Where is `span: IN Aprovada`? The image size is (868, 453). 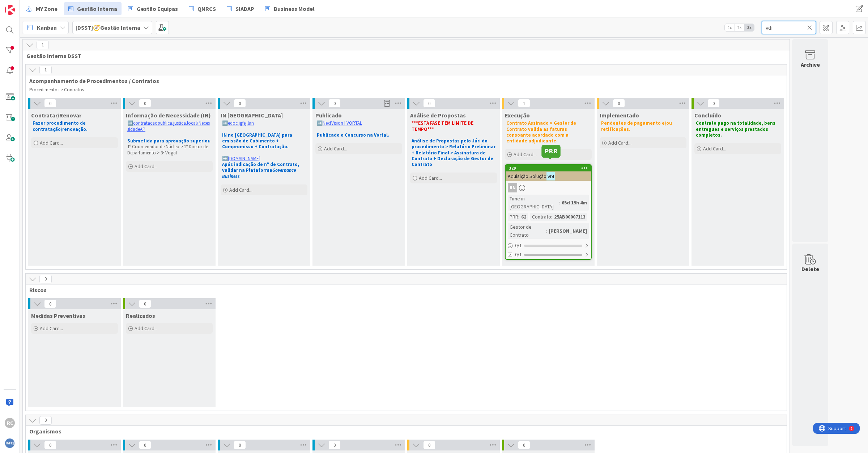
span: IN Aprovada is located at coordinates (252, 115).